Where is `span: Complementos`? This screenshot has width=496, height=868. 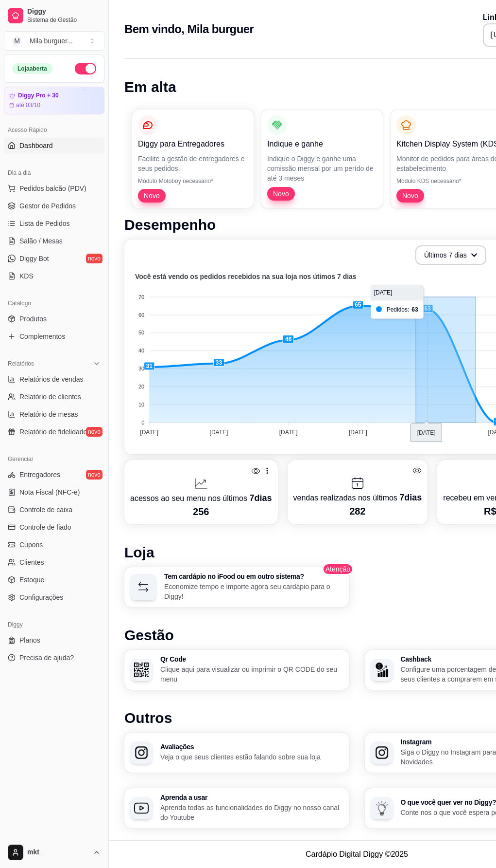 span: Complementos is located at coordinates (42, 337).